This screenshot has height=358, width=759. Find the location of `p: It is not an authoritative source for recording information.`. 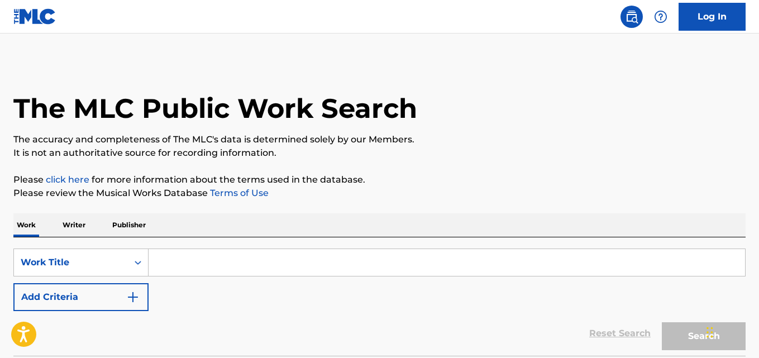

p: It is not an authoritative source for recording information. is located at coordinates (379, 153).